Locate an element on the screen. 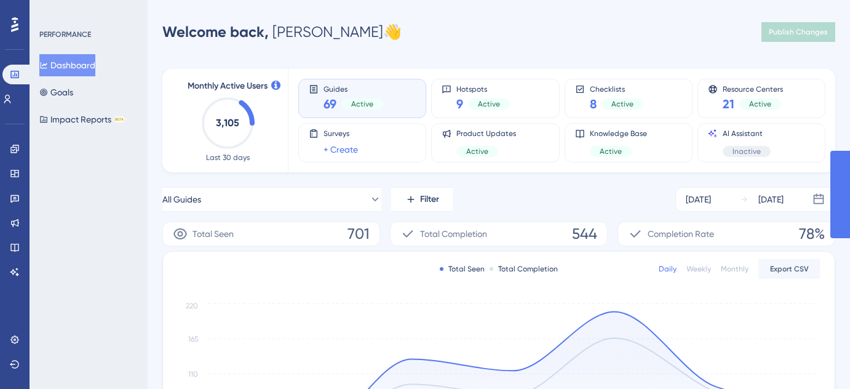  div: Daily is located at coordinates (667, 269).